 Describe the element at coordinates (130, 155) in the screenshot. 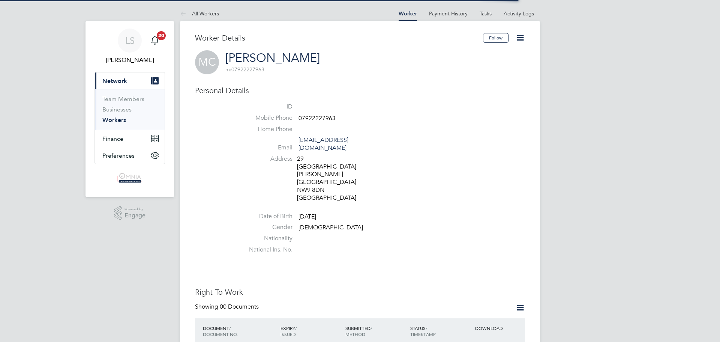

I see `button: Preferences` at that location.